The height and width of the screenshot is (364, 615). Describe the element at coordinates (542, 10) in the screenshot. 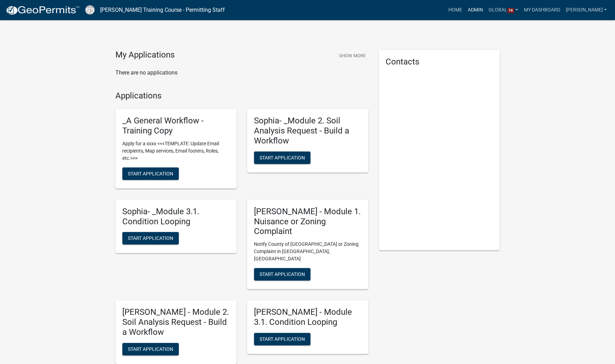

I see `a: My Dashboard` at that location.